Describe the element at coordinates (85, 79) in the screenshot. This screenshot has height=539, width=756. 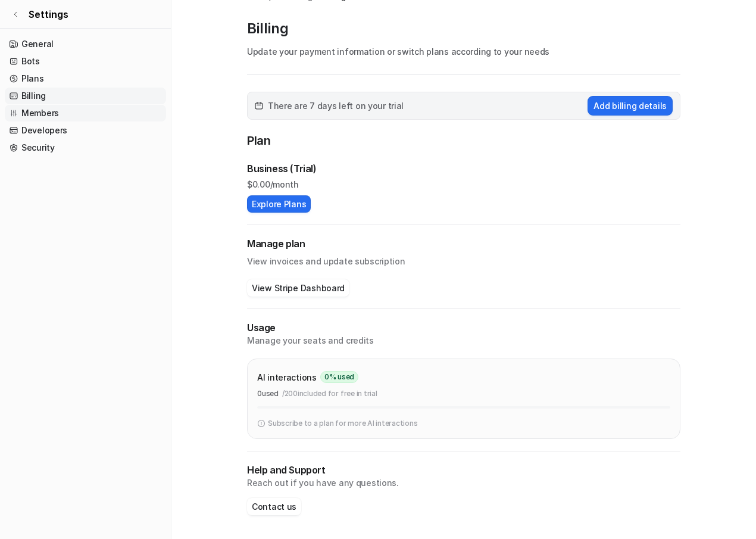
I see `a: Plans` at that location.